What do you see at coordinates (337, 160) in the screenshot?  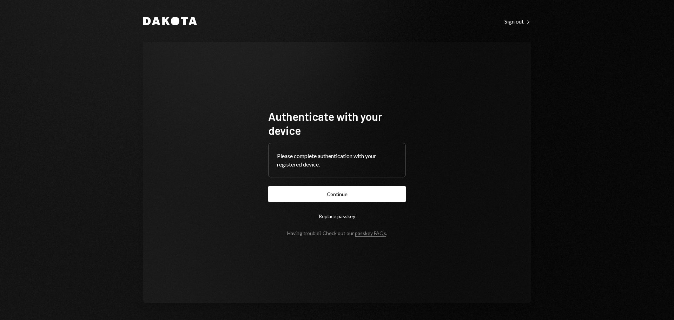 I see `div: Please complete authentication with your registered device.` at bounding box center [337, 160].